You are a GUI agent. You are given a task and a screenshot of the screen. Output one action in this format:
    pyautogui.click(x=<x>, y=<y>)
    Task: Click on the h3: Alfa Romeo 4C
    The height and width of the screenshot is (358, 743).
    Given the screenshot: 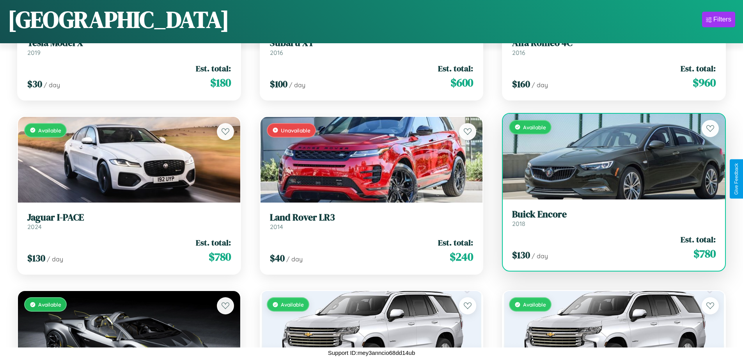 What is the action you would take?
    pyautogui.click(x=614, y=43)
    